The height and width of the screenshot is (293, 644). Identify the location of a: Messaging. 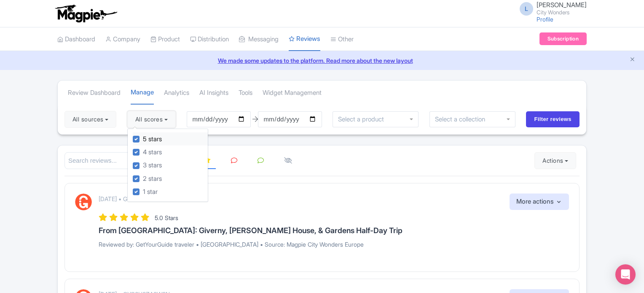
(259, 39).